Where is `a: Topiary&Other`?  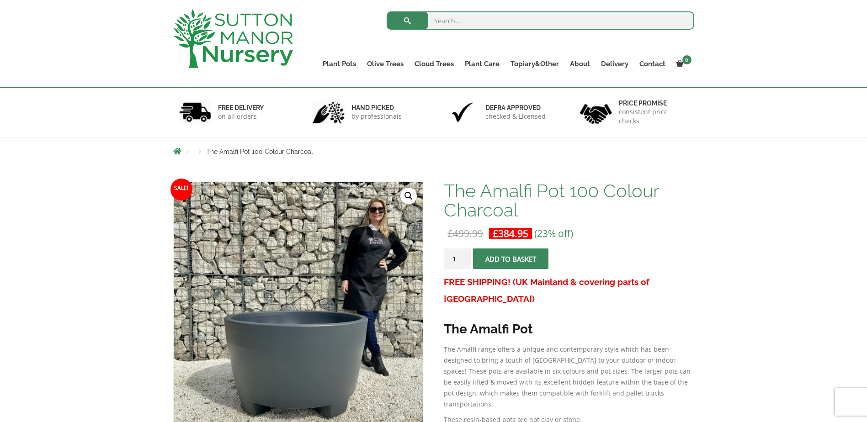 a: Topiary&Other is located at coordinates (535, 64).